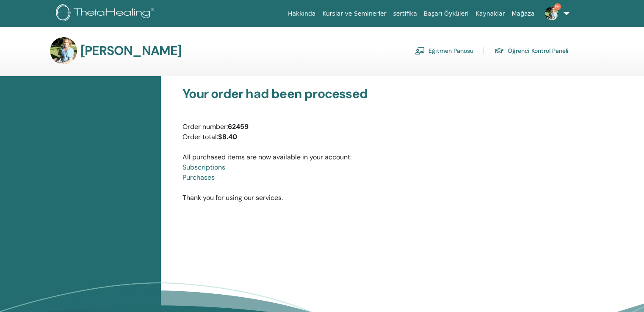  What do you see at coordinates (228, 137) in the screenshot?
I see `strong: $8.40` at bounding box center [228, 137].